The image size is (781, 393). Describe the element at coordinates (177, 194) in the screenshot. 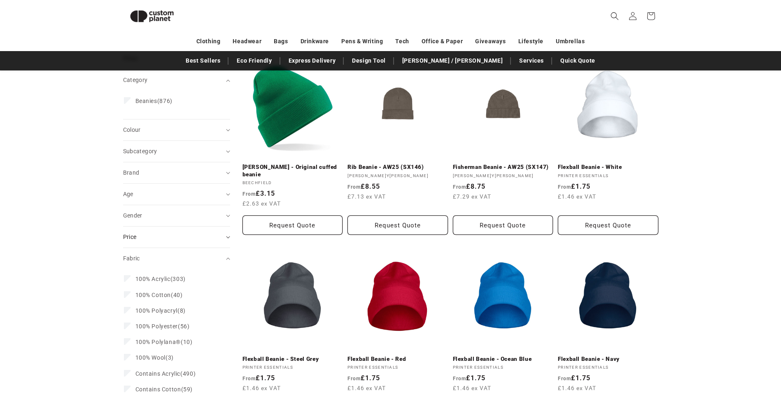

I see `summary: Age (0 selected)` at that location.